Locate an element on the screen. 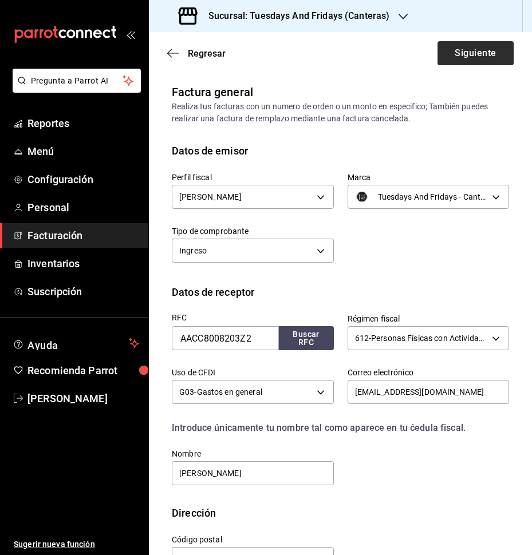 This screenshot has width=532, height=555. label: Tipo de comprobante is located at coordinates (252, 231).